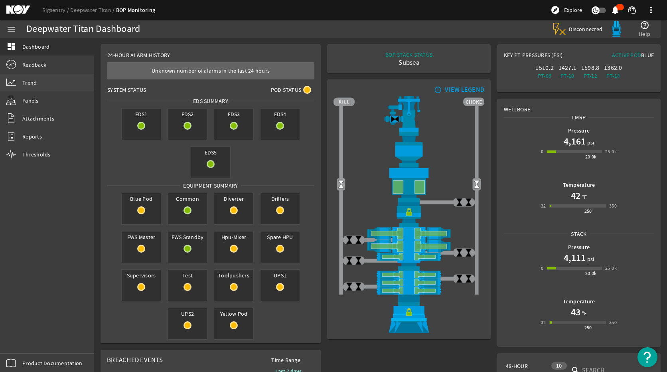 The height and width of the screenshot is (372, 667). I want to click on span: Time Range:, so click(286, 360).